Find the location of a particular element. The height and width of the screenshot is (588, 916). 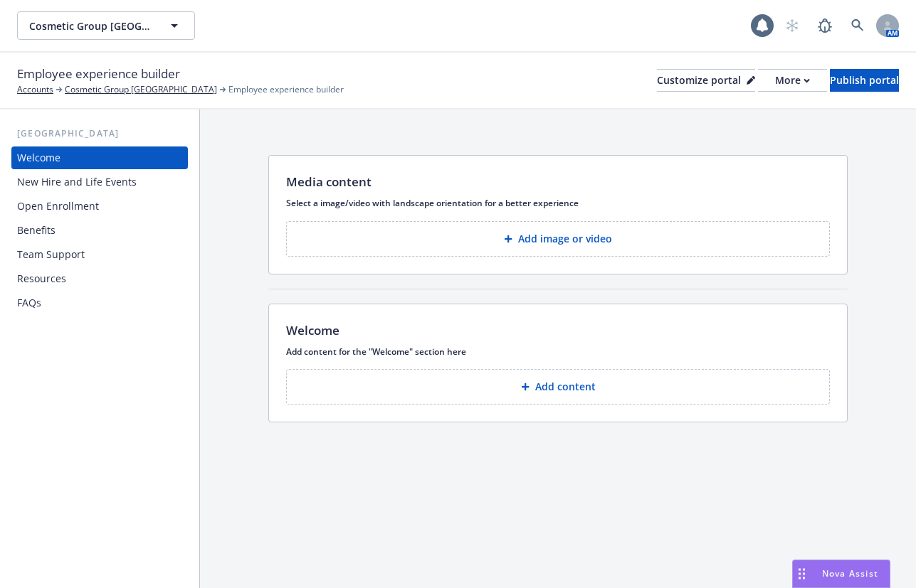

button: Publish portal is located at coordinates (864, 80).